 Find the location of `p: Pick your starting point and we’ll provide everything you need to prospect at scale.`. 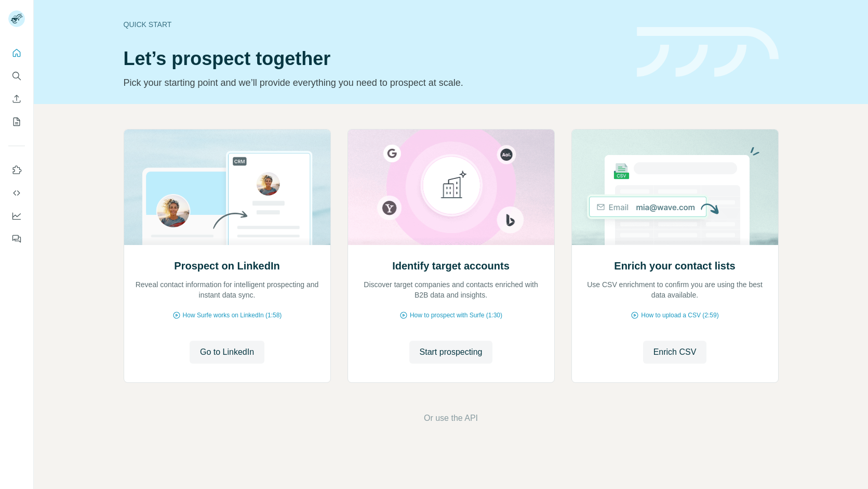

p: Pick your starting point and we’ll provide everything you need to prospect at scale. is located at coordinates (374, 83).